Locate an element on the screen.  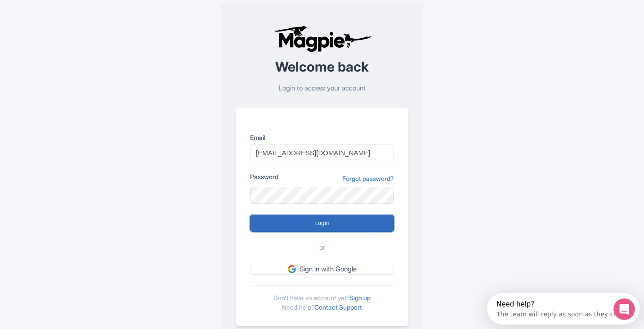
a: Sign in with Google is located at coordinates (322, 269).